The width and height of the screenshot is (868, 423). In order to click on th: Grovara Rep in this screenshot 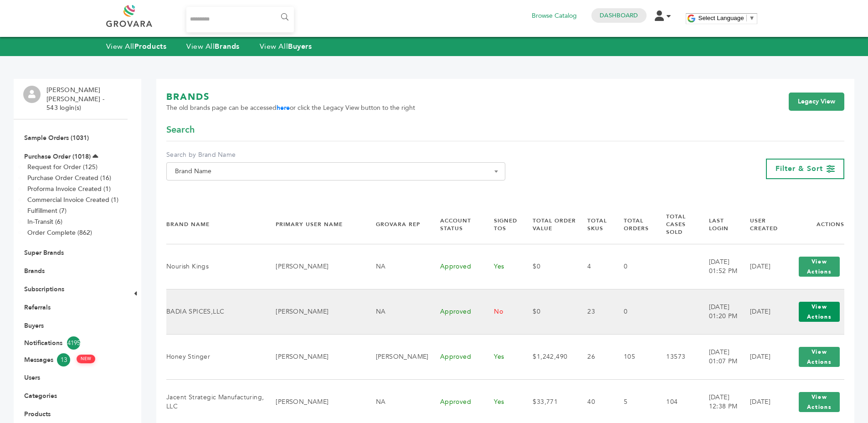, I will do `click(396, 224)`.